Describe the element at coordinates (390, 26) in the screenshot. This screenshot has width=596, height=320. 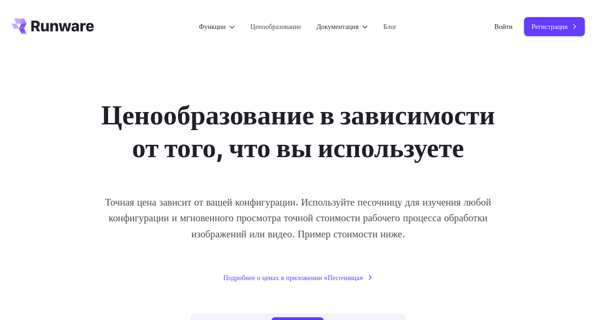
I see `a: Блог` at that location.